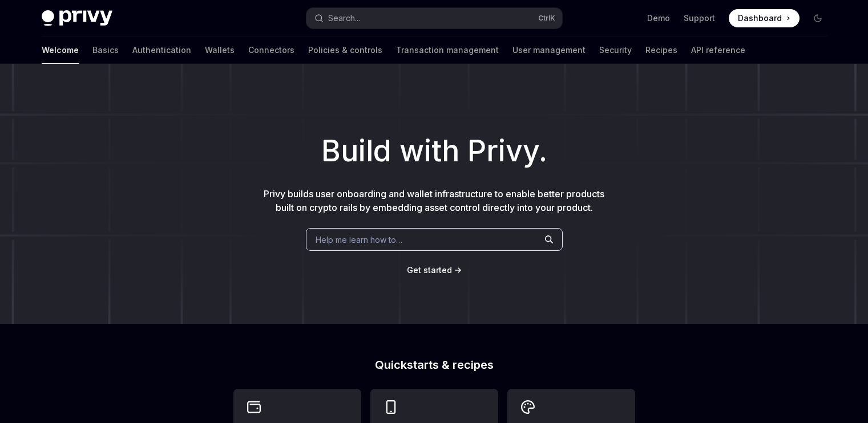 The height and width of the screenshot is (423, 868). Describe the element at coordinates (718, 50) in the screenshot. I see `a: API reference` at that location.